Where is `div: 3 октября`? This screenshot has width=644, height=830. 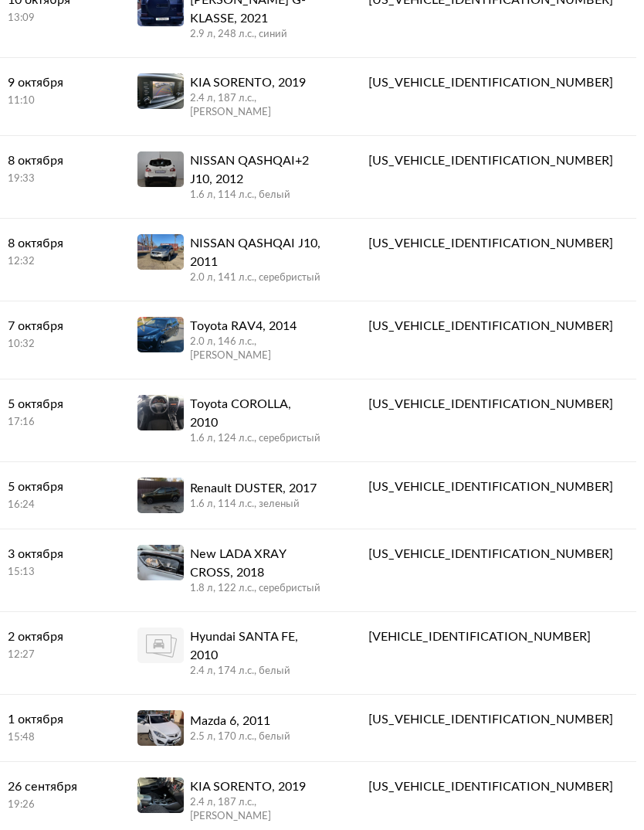 div: 3 октября is located at coordinates (50, 555).